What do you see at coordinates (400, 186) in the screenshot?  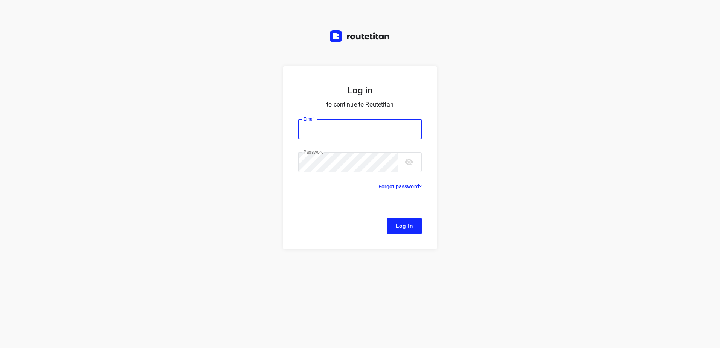 I see `p: Forgot password?` at bounding box center [400, 186].